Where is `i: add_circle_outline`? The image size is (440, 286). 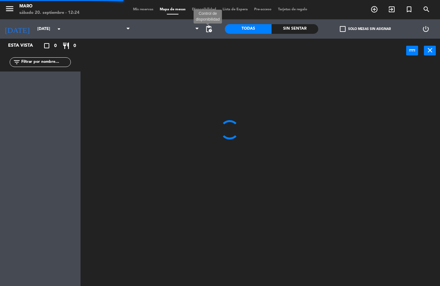 i: add_circle_outline is located at coordinates (374, 9).